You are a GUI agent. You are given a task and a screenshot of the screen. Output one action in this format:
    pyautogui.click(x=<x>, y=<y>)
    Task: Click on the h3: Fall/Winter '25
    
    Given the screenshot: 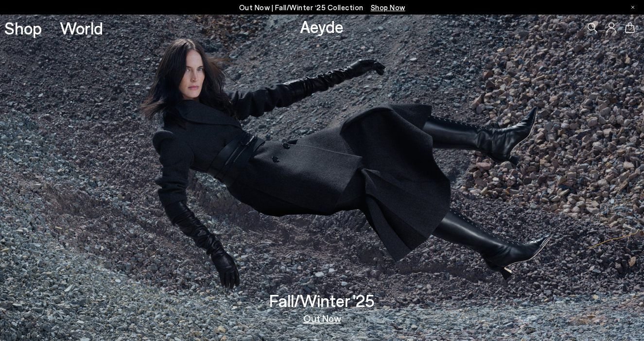 What is the action you would take?
    pyautogui.click(x=322, y=300)
    